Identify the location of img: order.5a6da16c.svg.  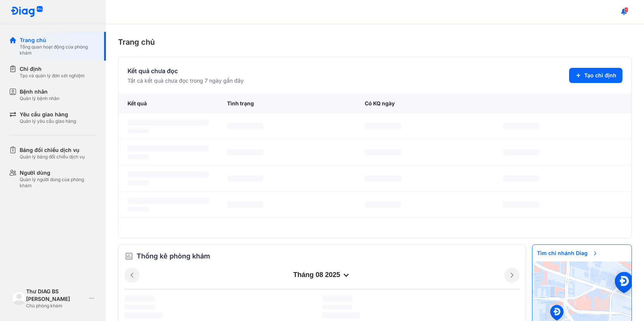
(129, 256).